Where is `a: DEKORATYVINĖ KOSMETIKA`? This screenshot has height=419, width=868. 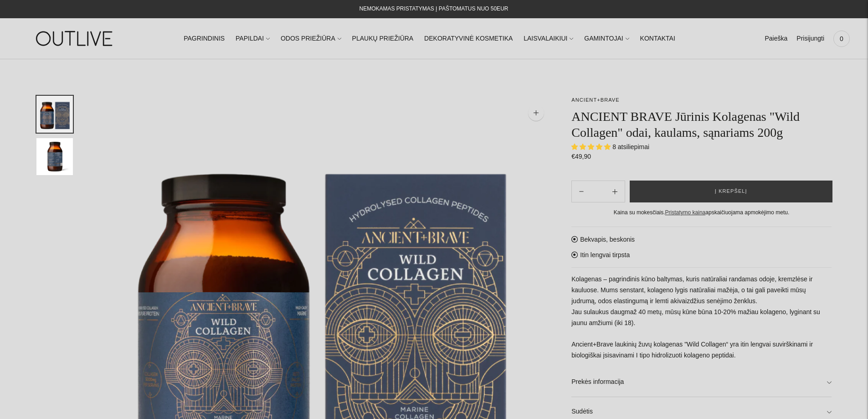
a: DEKORATYVINĖ KOSMETIKA is located at coordinates (469, 39).